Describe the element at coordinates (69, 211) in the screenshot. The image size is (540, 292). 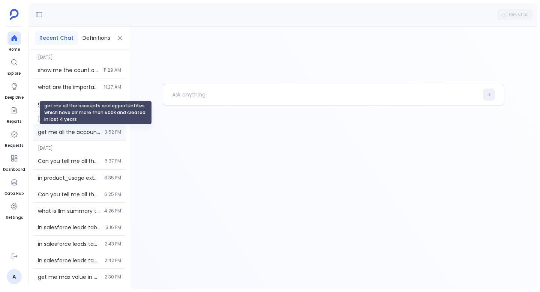
I see `span: what is llm summary table details tell me about it` at that location.